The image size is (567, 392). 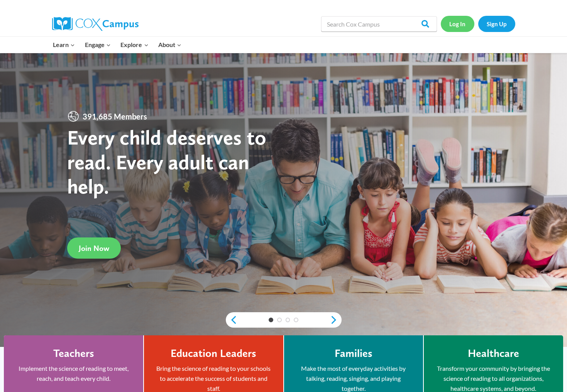 What do you see at coordinates (95, 24) in the screenshot?
I see `img: Cox Campus` at bounding box center [95, 24].